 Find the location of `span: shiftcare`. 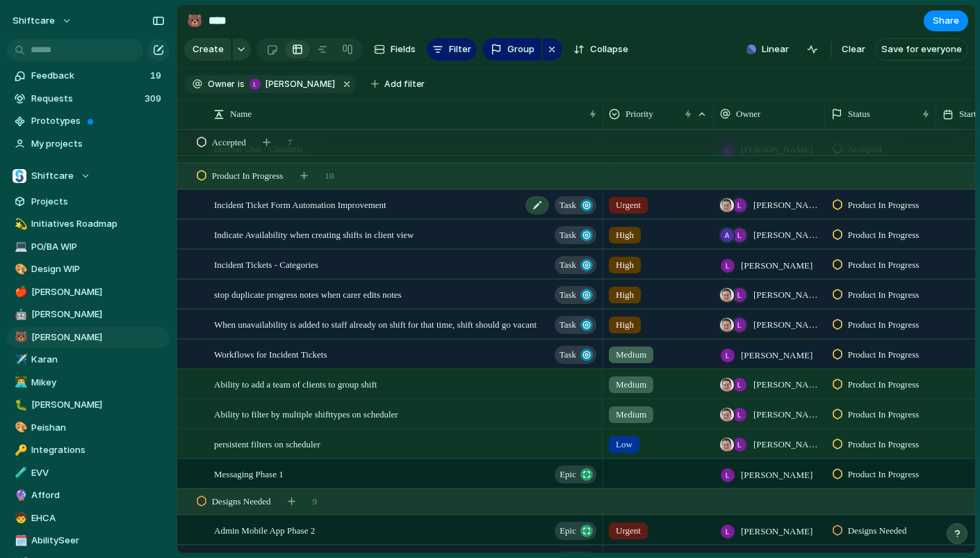

span: shiftcare is located at coordinates (33, 21).